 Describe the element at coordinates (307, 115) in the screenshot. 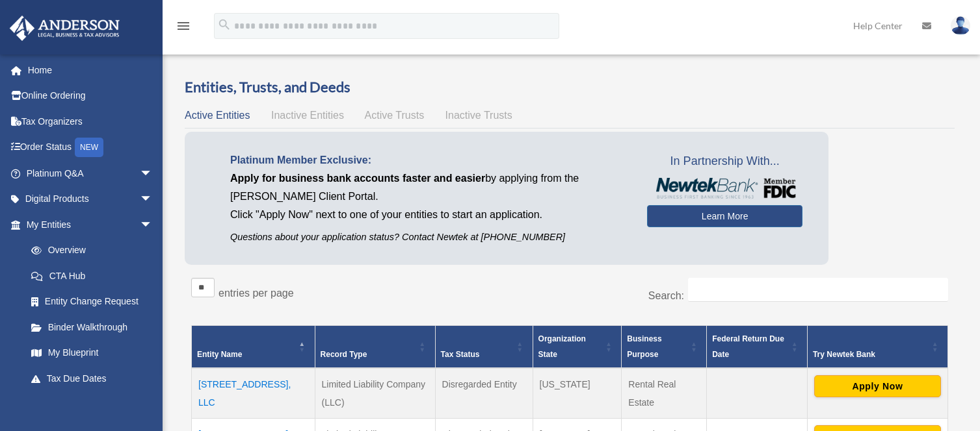

I see `span: Inactive Entities` at that location.